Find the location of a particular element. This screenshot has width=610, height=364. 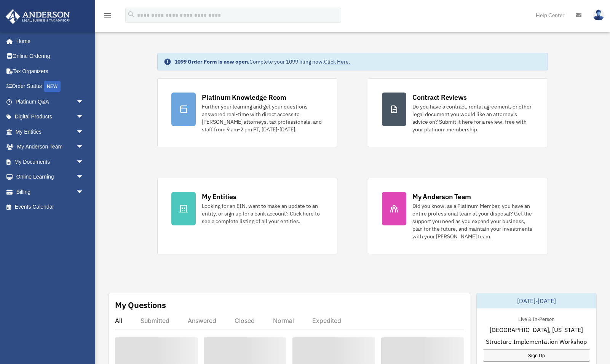

div: Further your learning and get your questions answered real-time with direct access to [PERSON_NAM... is located at coordinates (262, 118).